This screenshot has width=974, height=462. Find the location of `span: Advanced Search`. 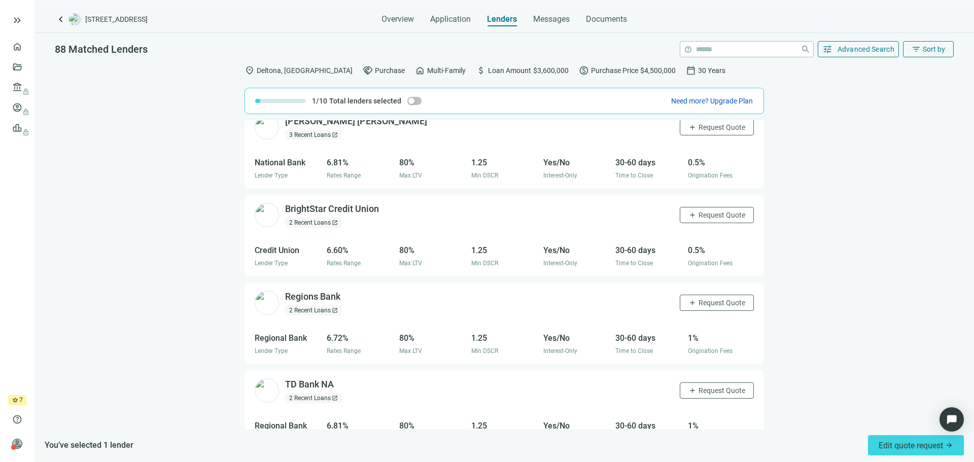

span: Advanced Search is located at coordinates (866, 49).